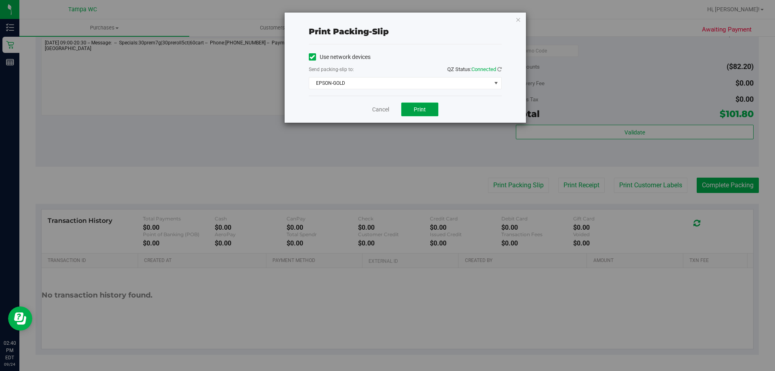 The width and height of the screenshot is (775, 371). I want to click on span: Connected, so click(484, 69).